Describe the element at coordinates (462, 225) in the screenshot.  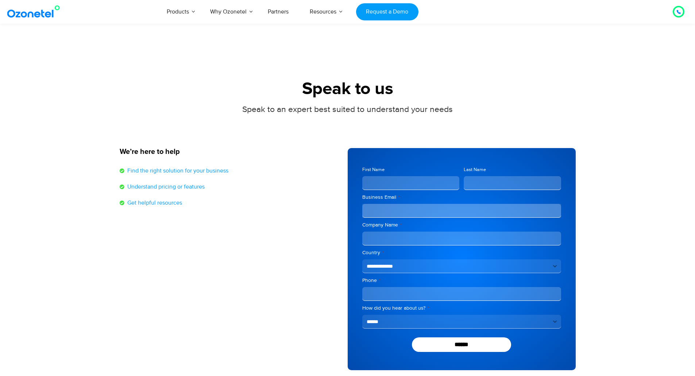
I see `label: Company Name` at that location.